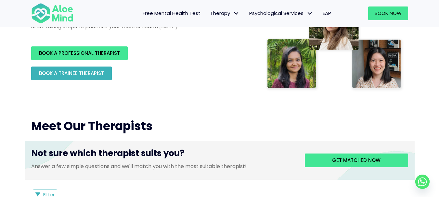 The height and width of the screenshot is (197, 439). What do you see at coordinates (309, 13) in the screenshot?
I see `span: Psychological Services: submenu` at bounding box center [309, 13].